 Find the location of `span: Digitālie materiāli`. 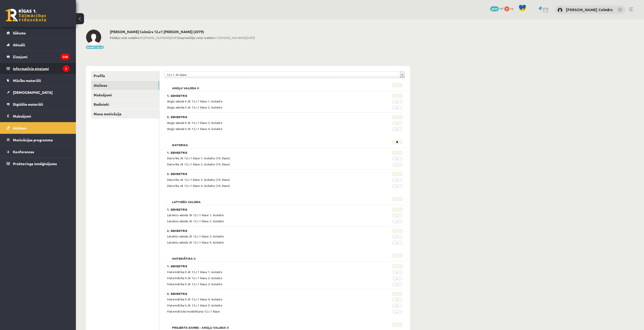

span: Digitālie materiāli is located at coordinates (28, 104).